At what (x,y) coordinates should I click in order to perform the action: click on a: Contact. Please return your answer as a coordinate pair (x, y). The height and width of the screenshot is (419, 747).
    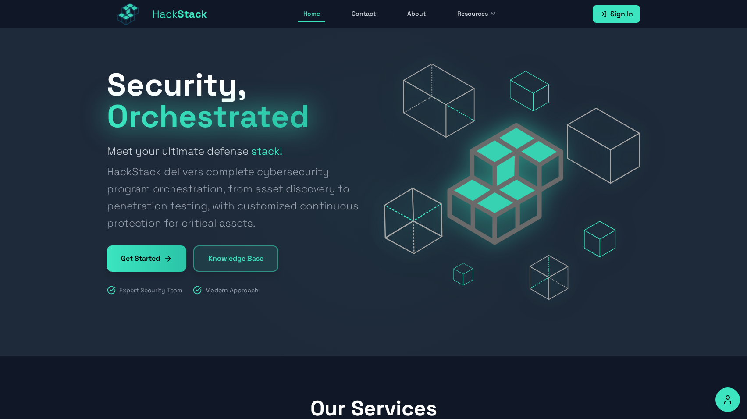
    Looking at the image, I should click on (363, 14).